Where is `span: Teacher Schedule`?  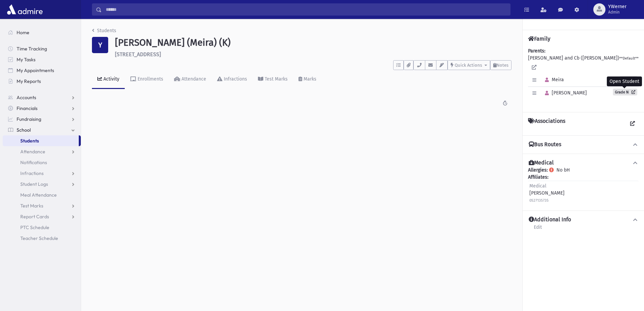 span: Teacher Schedule is located at coordinates (40, 238).